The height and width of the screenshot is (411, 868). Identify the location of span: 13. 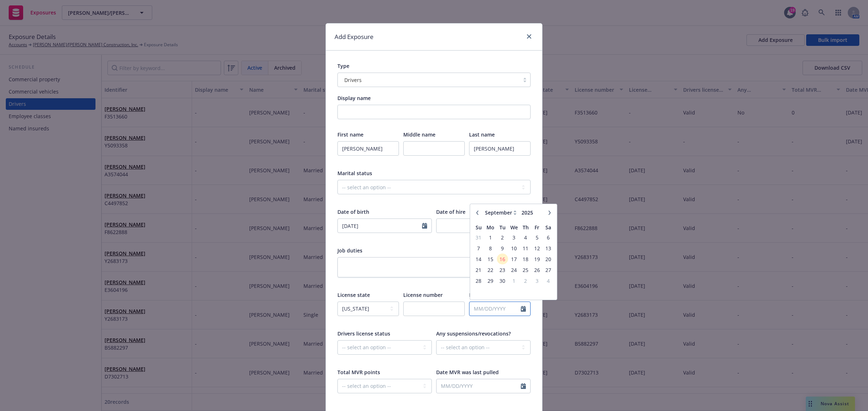
(548, 248).